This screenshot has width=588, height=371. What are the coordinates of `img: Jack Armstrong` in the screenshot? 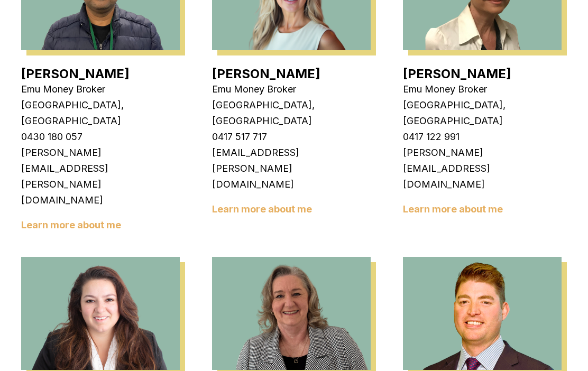 It's located at (482, 313).